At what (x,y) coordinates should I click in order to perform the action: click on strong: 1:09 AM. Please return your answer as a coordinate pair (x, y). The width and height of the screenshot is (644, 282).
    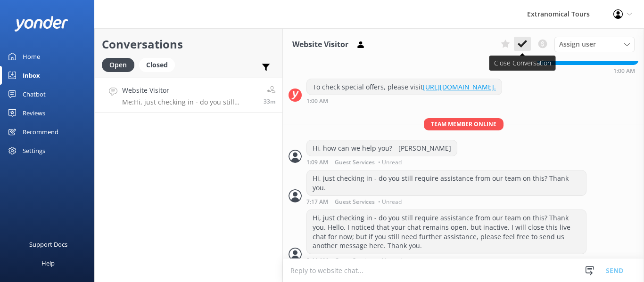
    Looking at the image, I should click on (317, 162).